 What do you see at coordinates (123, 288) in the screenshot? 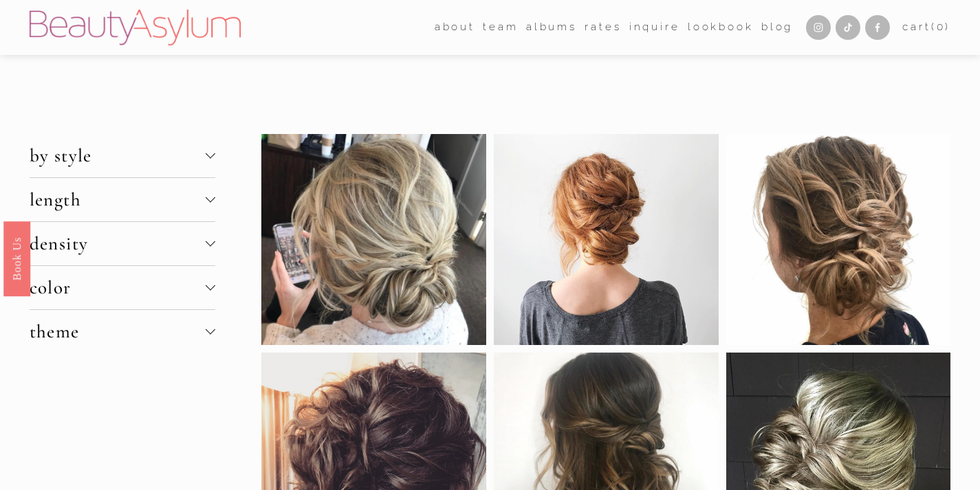
I see `button: color` at bounding box center [123, 288].